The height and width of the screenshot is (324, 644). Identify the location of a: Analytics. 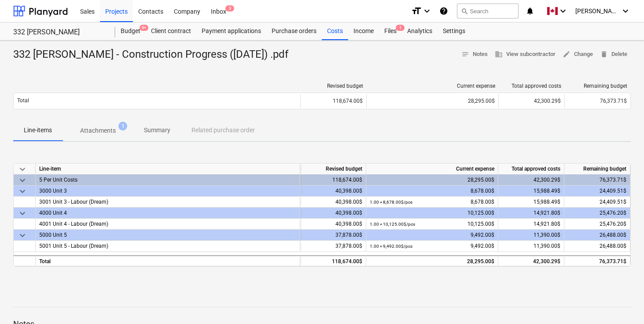
(420, 31).